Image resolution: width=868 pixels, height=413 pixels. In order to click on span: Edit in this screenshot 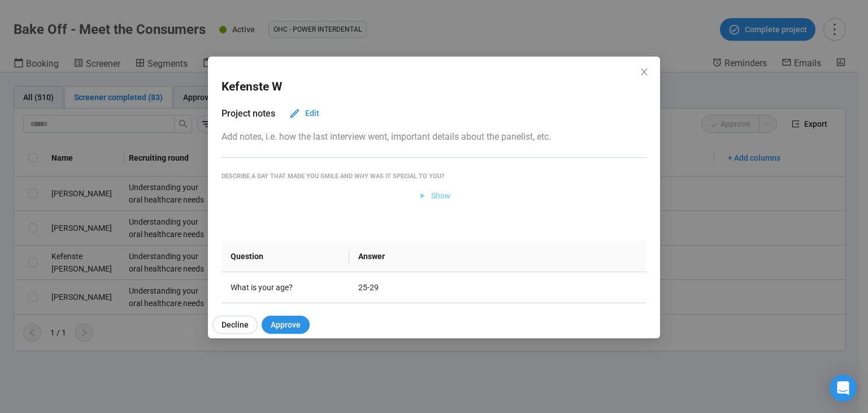, I will do `click(312, 113)`.